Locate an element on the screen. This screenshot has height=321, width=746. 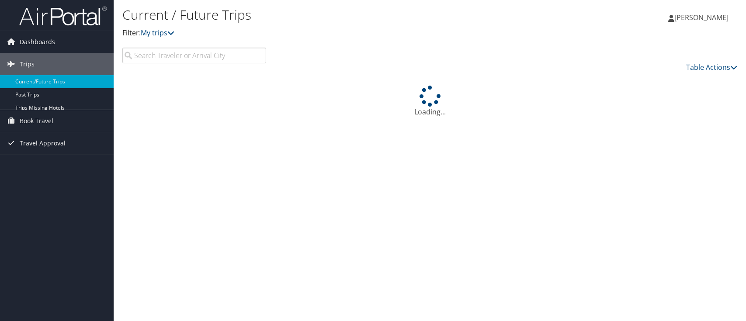
div: Loading... is located at coordinates (430, 101).